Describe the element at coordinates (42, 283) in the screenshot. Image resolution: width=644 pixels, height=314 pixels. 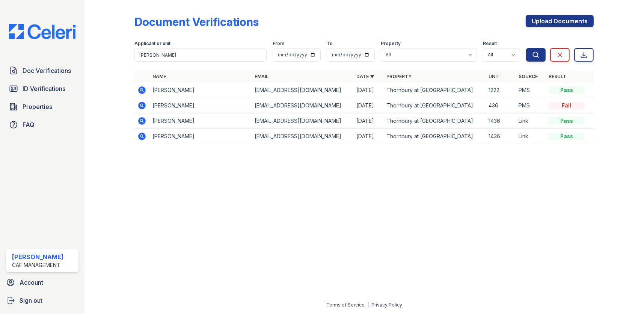
I see `a: Account` at that location.